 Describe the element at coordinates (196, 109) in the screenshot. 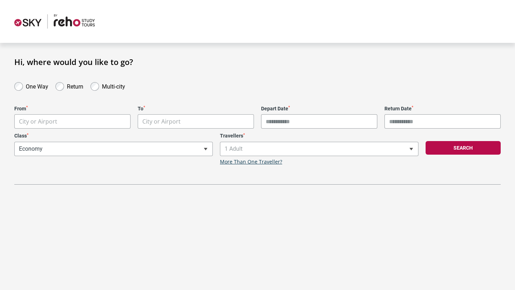

I see `label: To` at that location.